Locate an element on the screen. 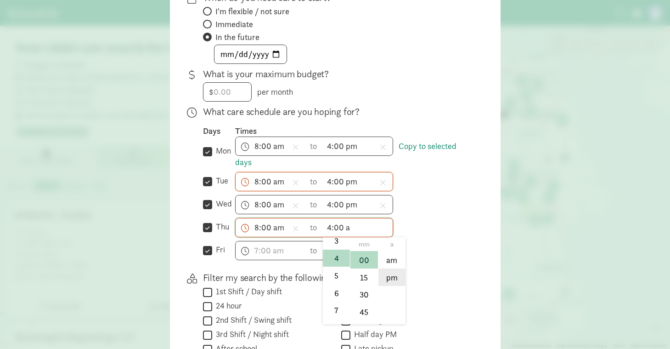 The width and height of the screenshot is (670, 349). li: a is located at coordinates (392, 244).